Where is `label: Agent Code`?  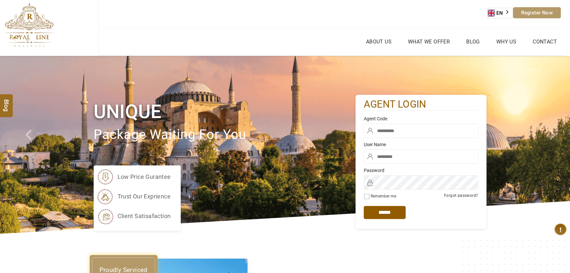 label: Agent Code is located at coordinates (421, 119).